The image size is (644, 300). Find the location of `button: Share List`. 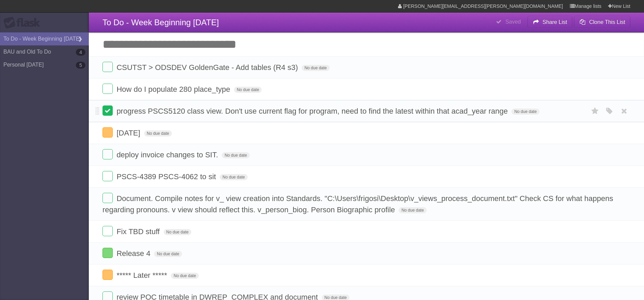

button: Share List is located at coordinates (550, 22).